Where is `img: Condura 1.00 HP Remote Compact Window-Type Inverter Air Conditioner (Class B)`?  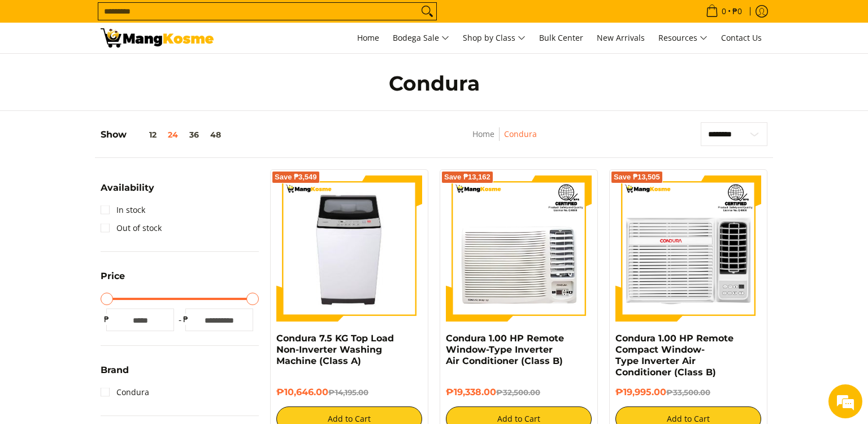
img: Condura 1.00 HP Remote Compact Window-Type Inverter Air Conditioner (Class B) is located at coordinates (689, 249).